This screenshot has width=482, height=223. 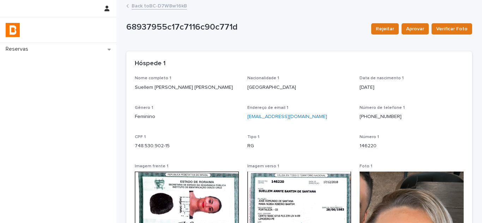 I want to click on span: Nome completo 1, so click(x=153, y=78).